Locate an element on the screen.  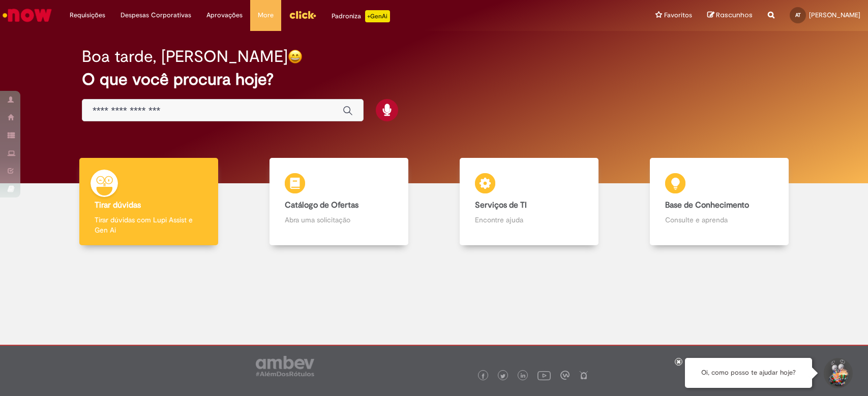
img: click_logo_yellow_360x200.png is located at coordinates (303, 14).